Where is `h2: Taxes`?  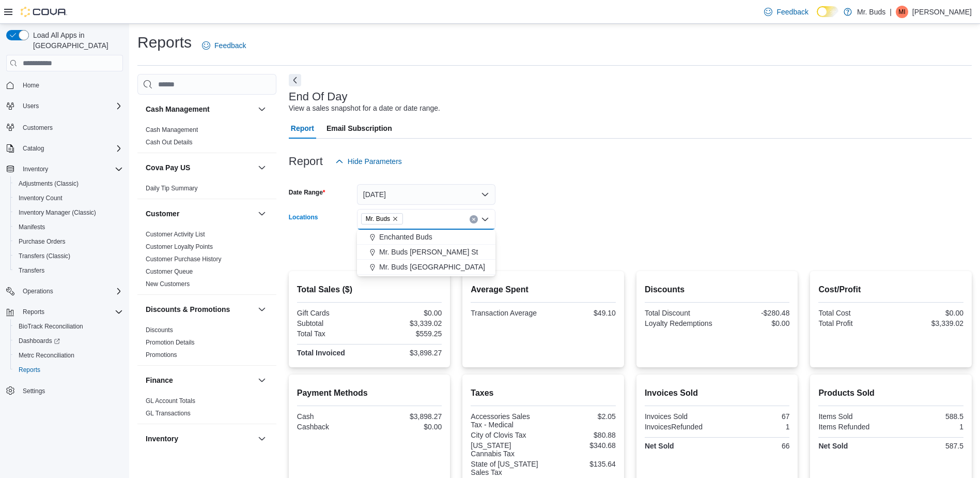 h2: Taxes is located at coordinates (543, 393).